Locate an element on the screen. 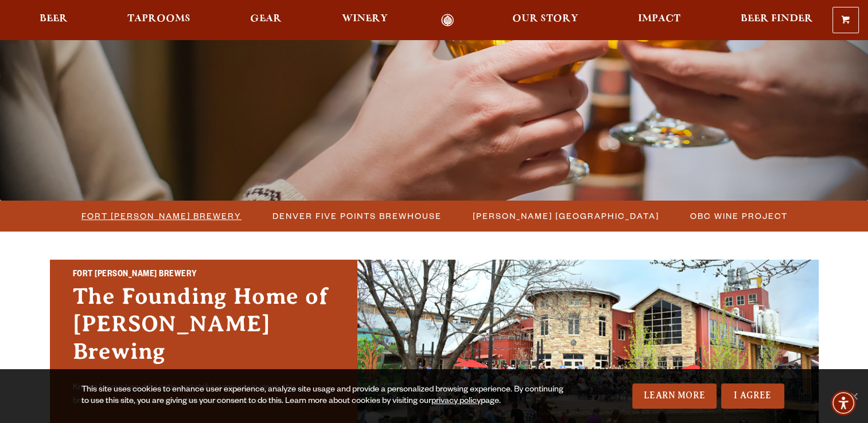  span: Our Story is located at coordinates (545, 19).